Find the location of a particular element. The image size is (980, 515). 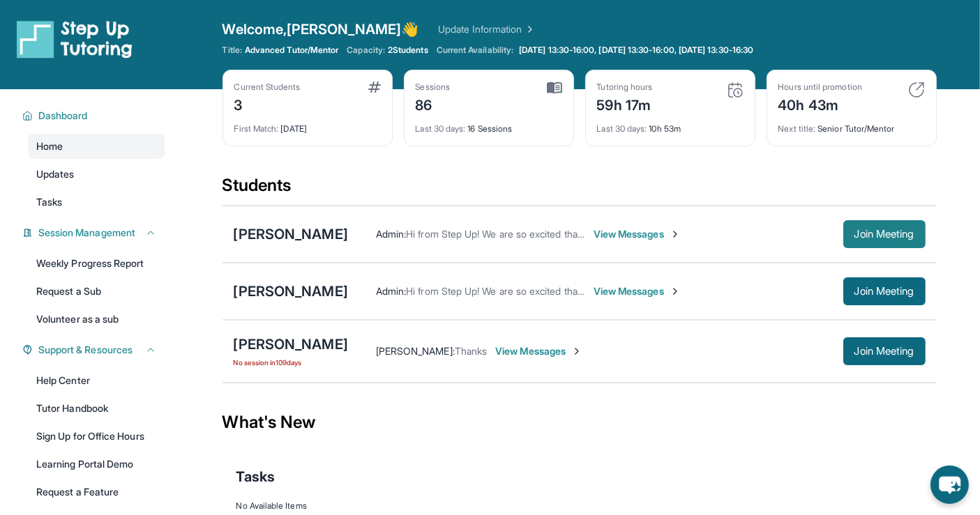

a: Updates is located at coordinates (96, 175).